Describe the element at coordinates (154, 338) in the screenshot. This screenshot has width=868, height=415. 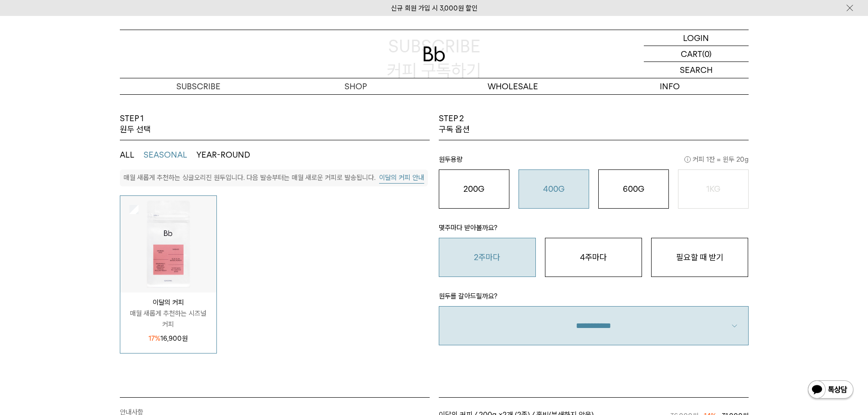
I see `span: 17%` at that location.